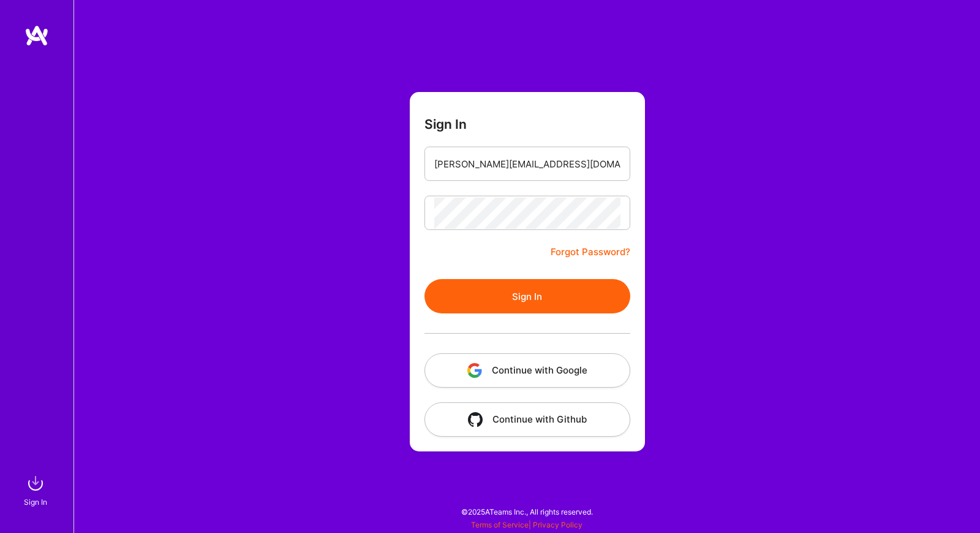  What do you see at coordinates (527, 419) in the screenshot?
I see `button: Continue with Github` at bounding box center [527, 419].